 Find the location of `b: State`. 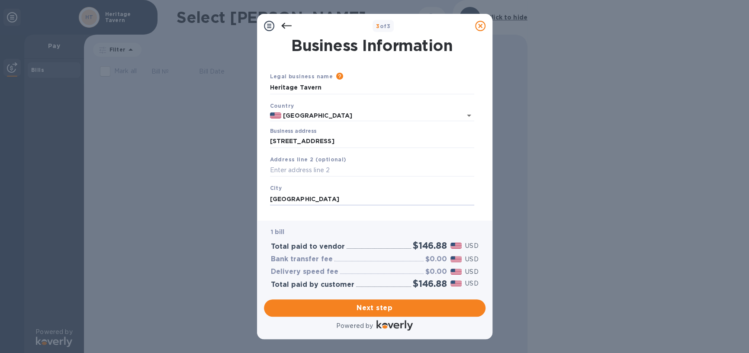

b: State is located at coordinates (278, 217).